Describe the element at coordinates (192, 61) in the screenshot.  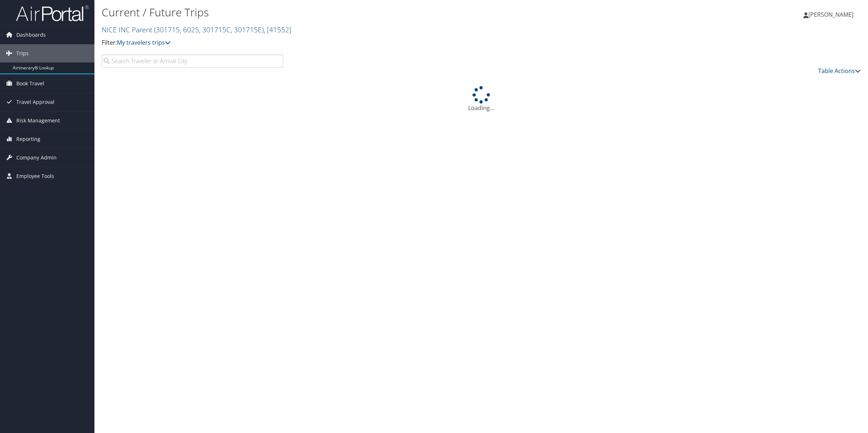
I see `input: Search Traveler or Arrival City` at that location.